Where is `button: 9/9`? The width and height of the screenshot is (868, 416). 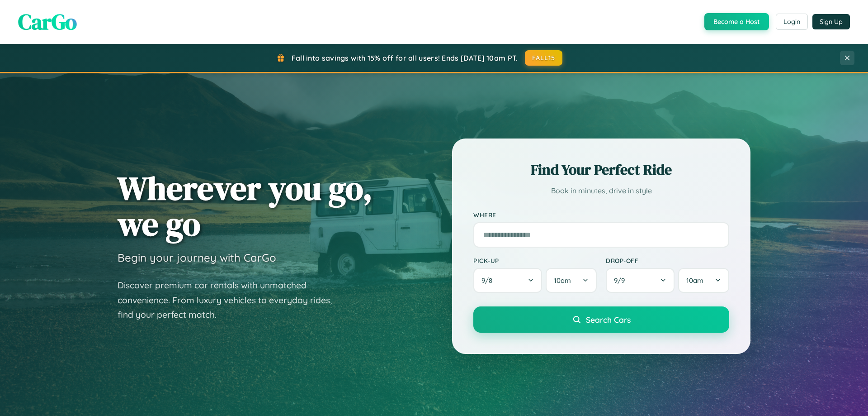
button: 9/9 is located at coordinates (640, 280).